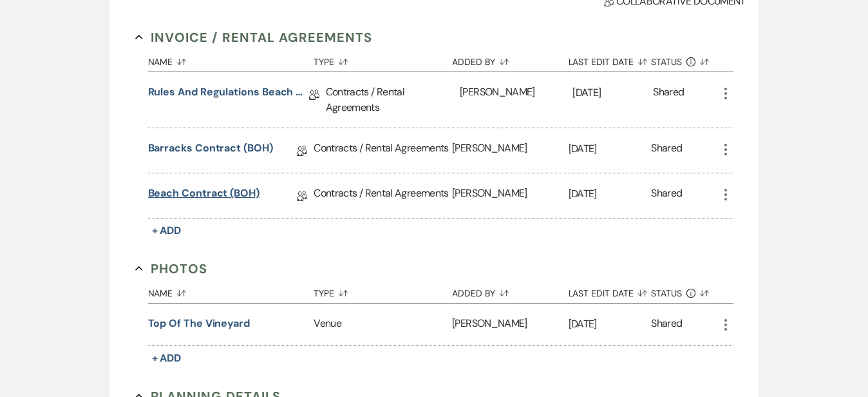 The width and height of the screenshot is (868, 397). Describe the element at coordinates (203, 196) in the screenshot. I see `a: Beach Contract (BOH)` at that location.